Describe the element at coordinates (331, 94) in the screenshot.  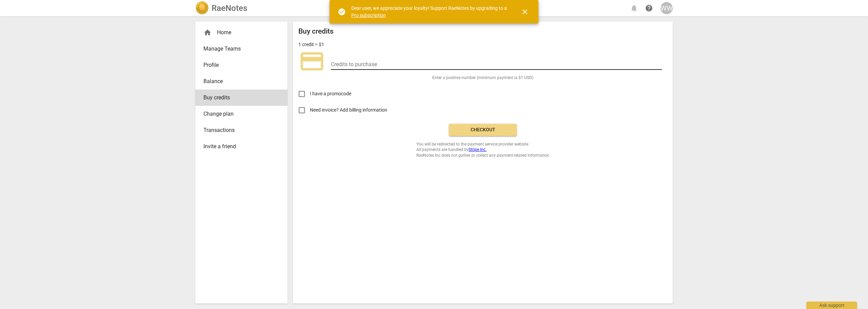
I see `span: I have a promocode` at that location.